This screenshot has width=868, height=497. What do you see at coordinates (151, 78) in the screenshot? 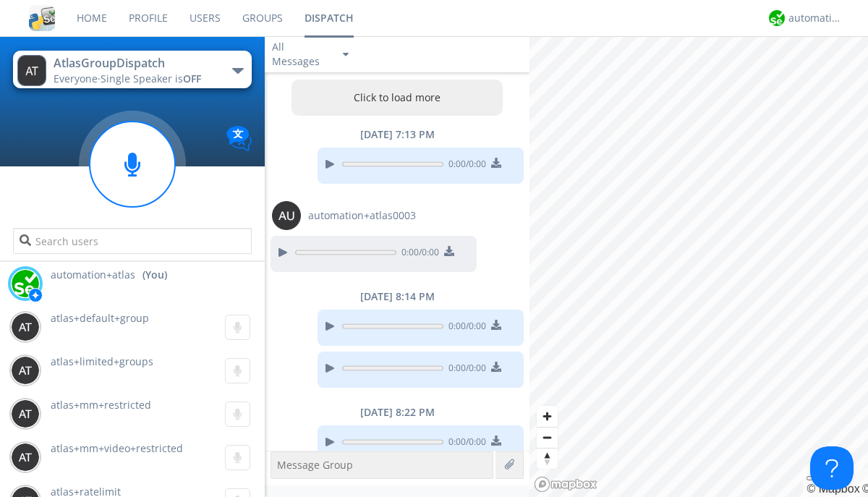
I see `span: Single Speaker is` at bounding box center [151, 78].